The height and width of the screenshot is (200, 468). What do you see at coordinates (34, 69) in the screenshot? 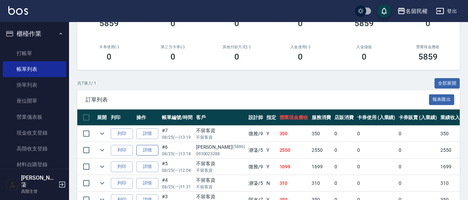
I see `a: 帳單列表` at bounding box center [34, 69].